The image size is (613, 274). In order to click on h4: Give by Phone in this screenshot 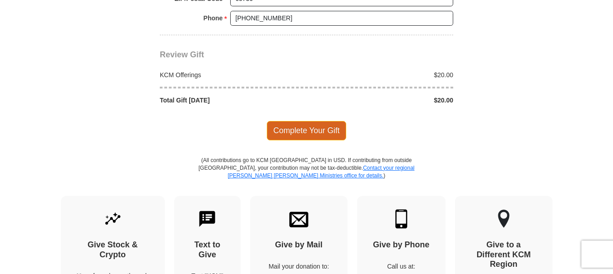, I will do `click(401, 245)`.